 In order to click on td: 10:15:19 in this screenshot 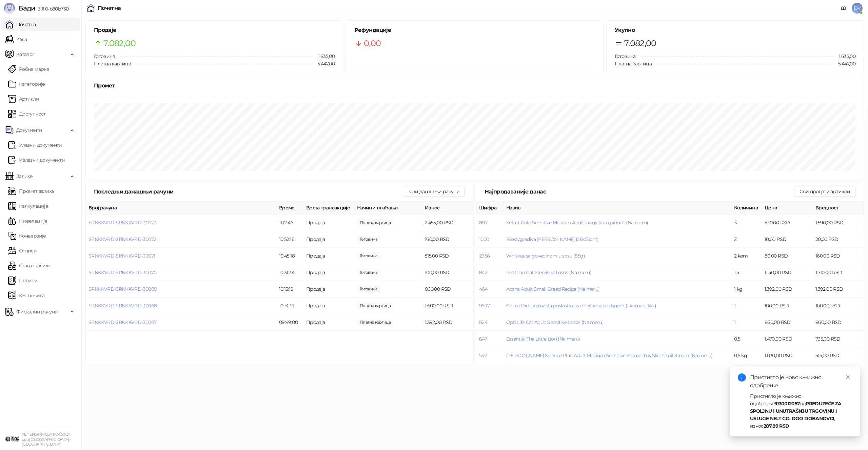, I will do `click(290, 289)`.